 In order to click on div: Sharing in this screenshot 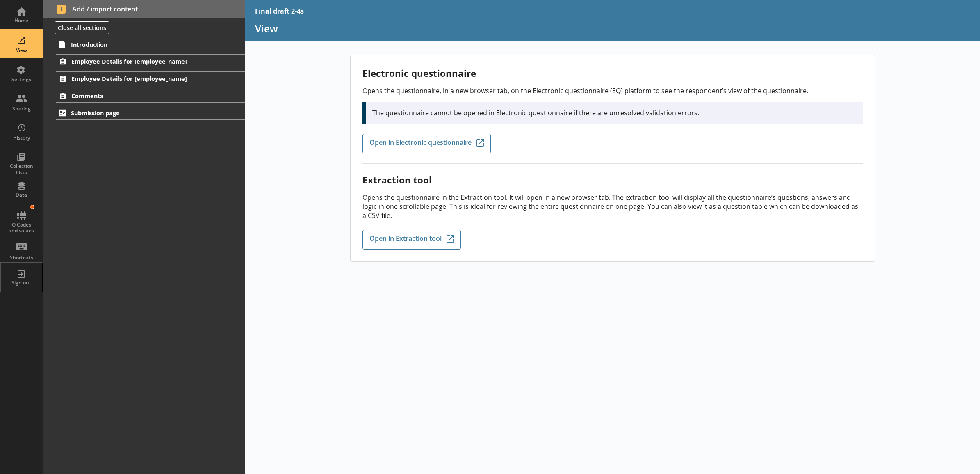, I will do `click(21, 109)`.